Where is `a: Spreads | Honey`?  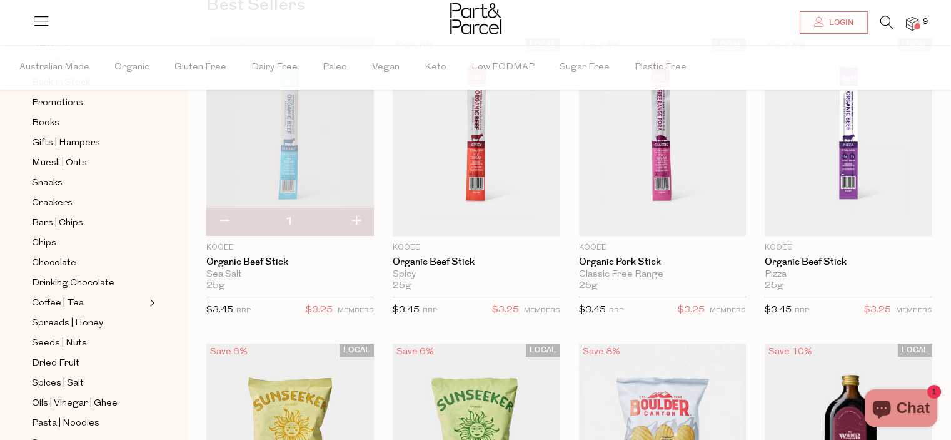
a: Spreads | Honey is located at coordinates (89, 323).